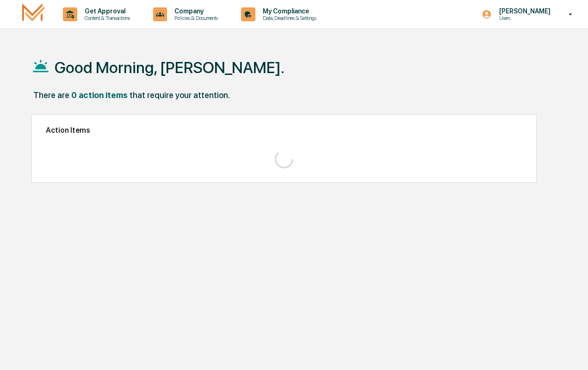  Describe the element at coordinates (523, 18) in the screenshot. I see `p: Users` at that location.